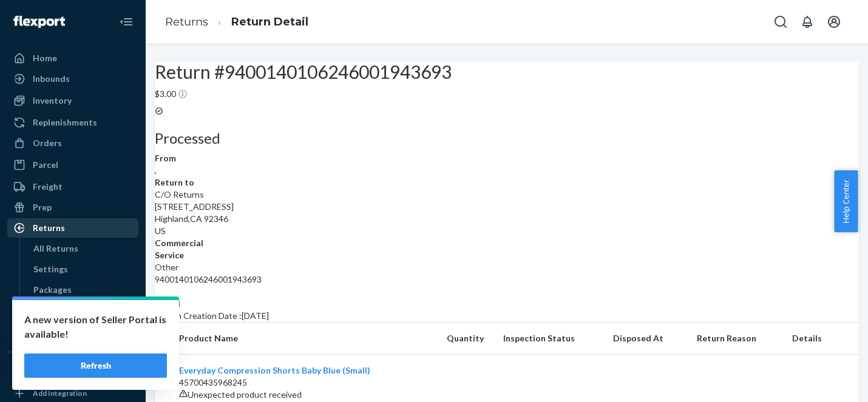  What do you see at coordinates (73, 394) in the screenshot?
I see `a: Add Integration` at bounding box center [73, 394].